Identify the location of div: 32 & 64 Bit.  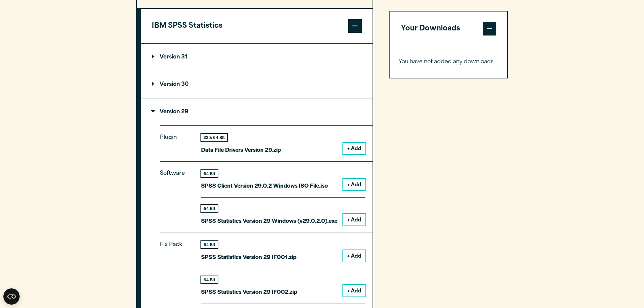
(214, 137).